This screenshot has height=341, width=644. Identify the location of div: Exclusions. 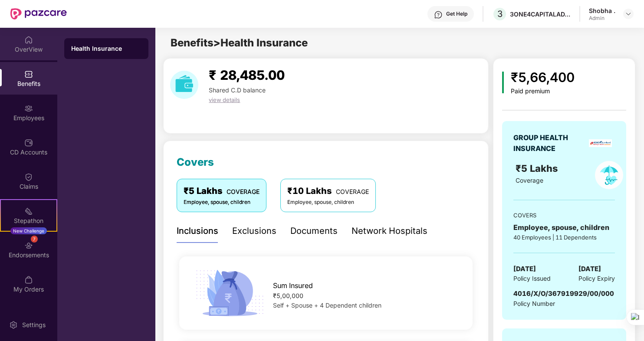
(254, 231).